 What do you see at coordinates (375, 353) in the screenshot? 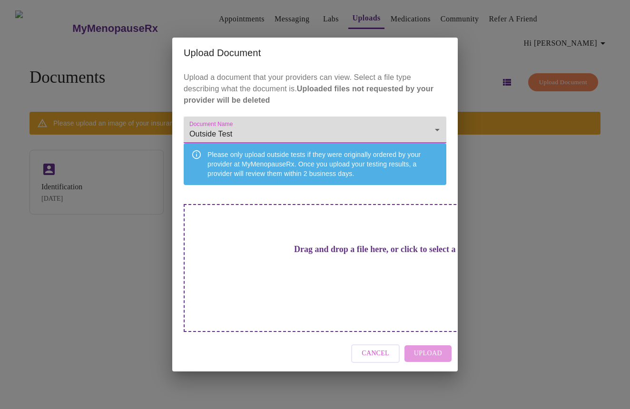
I see `button: Cancel` at bounding box center [375, 353].